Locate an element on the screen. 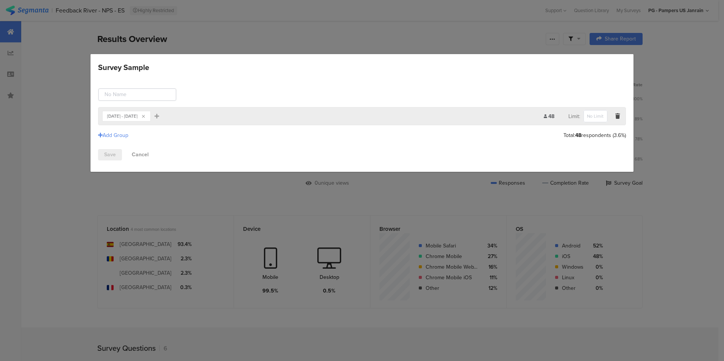 The height and width of the screenshot is (361, 724). a: Cancel is located at coordinates (140, 155).